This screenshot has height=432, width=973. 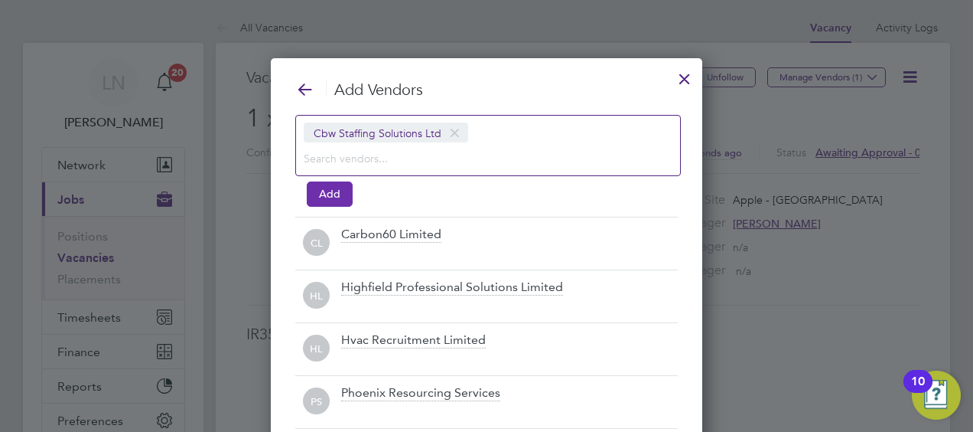 I want to click on input: Search vendors..., so click(x=476, y=158).